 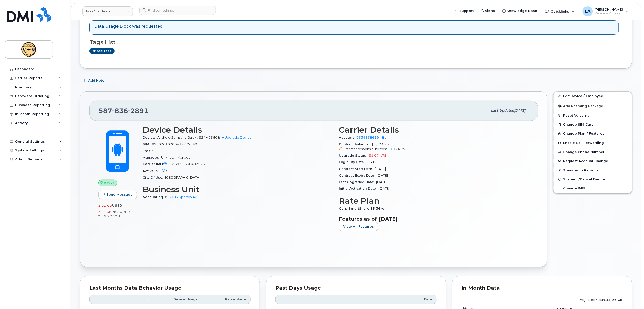 What do you see at coordinates (94, 81) in the screenshot?
I see `button: Add Note` at bounding box center [94, 81].